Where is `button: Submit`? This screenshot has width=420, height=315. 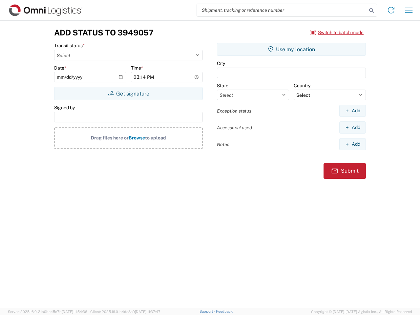
button: Submit is located at coordinates (345, 171).